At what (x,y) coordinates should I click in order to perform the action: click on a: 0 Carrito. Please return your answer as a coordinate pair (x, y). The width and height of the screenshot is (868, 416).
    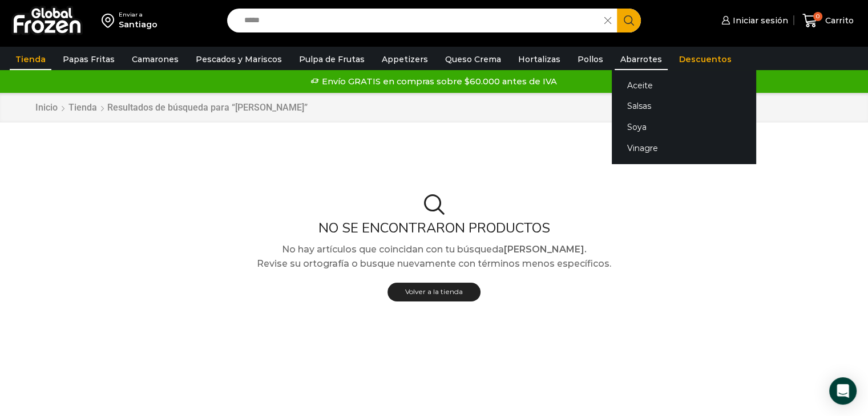
    Looking at the image, I should click on (828, 21).